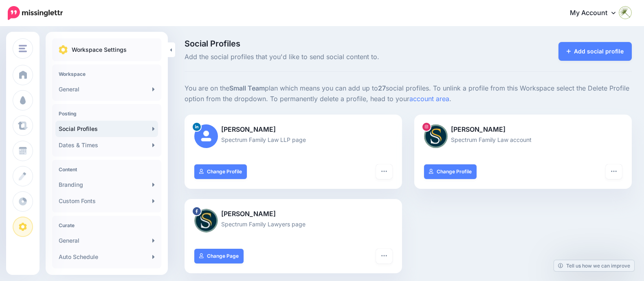  Describe the element at coordinates (63, 50) in the screenshot. I see `img: settings.png` at that location.